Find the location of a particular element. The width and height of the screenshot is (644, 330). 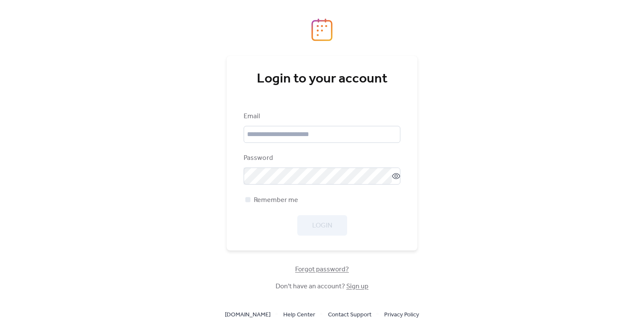

img: logo is located at coordinates (322, 30).